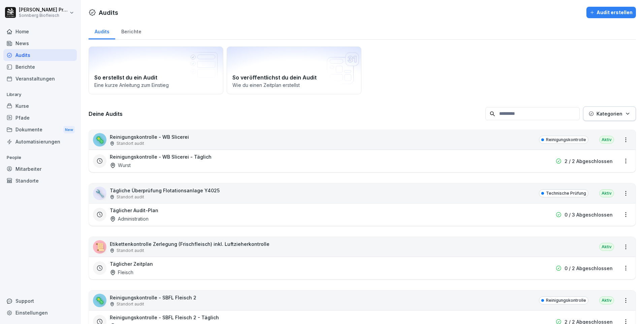 The image size is (644, 324). What do you see at coordinates (40, 117) in the screenshot?
I see `div: Pfade` at bounding box center [40, 117].